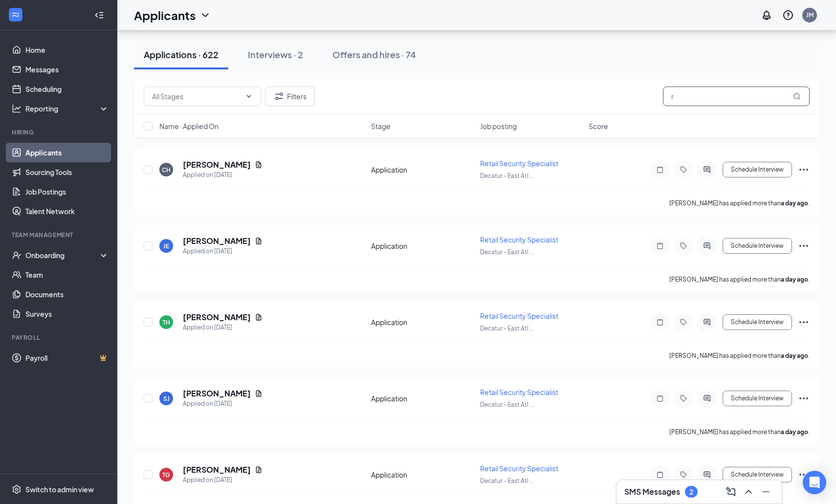  Describe the element at coordinates (691, 492) in the screenshot. I see `div: 2` at that location.